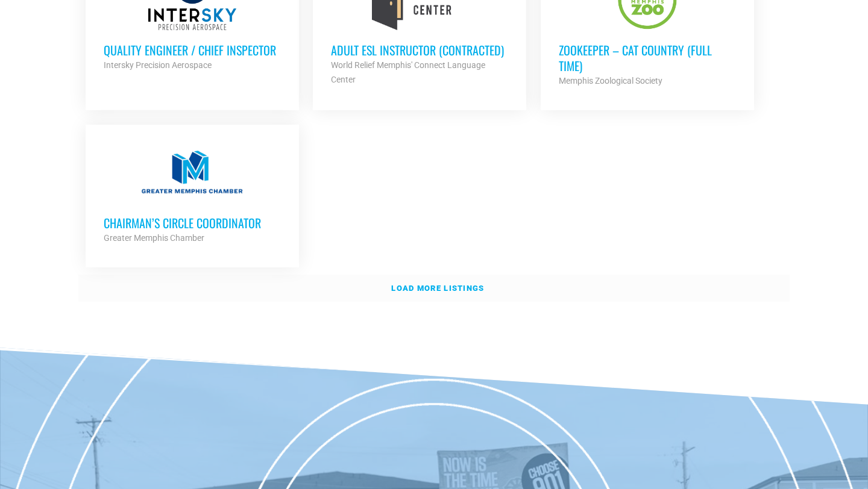 This screenshot has height=489, width=868. Describe the element at coordinates (438, 288) in the screenshot. I see `strong: Load more listings` at that location.